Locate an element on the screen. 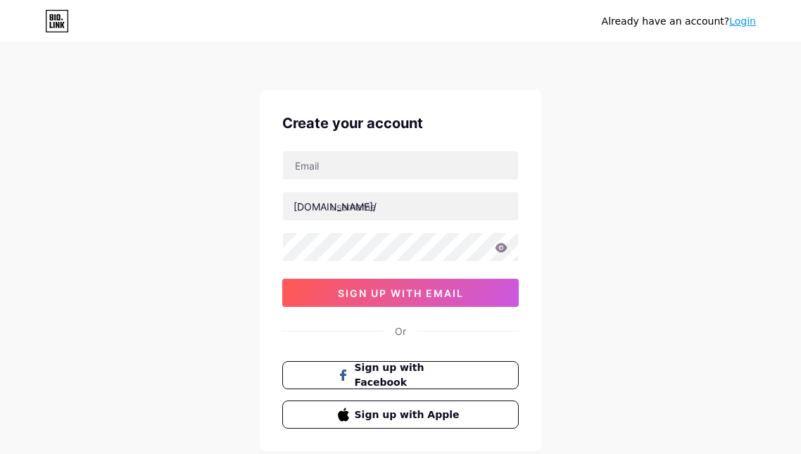 Image resolution: width=801 pixels, height=454 pixels. span: Sign up with Facebook is located at coordinates (409, 375).